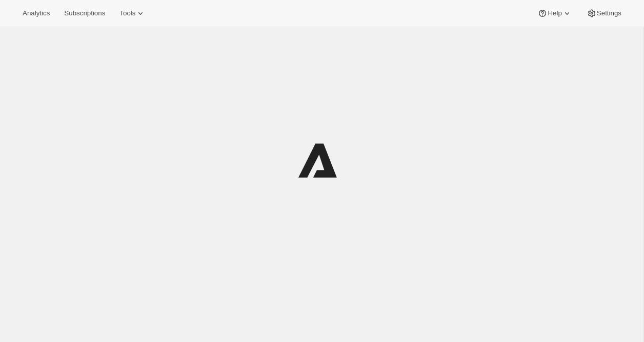 The height and width of the screenshot is (342, 644). Describe the element at coordinates (127, 13) in the screenshot. I see `span: Tools` at that location.